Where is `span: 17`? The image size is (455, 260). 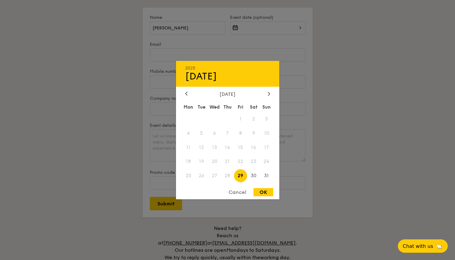
span: 17 is located at coordinates (266, 147).